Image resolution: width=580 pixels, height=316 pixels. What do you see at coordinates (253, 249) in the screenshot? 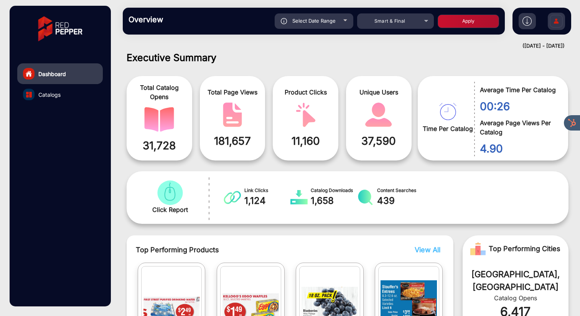
I see `span: Top Performing Products` at bounding box center [253, 249].